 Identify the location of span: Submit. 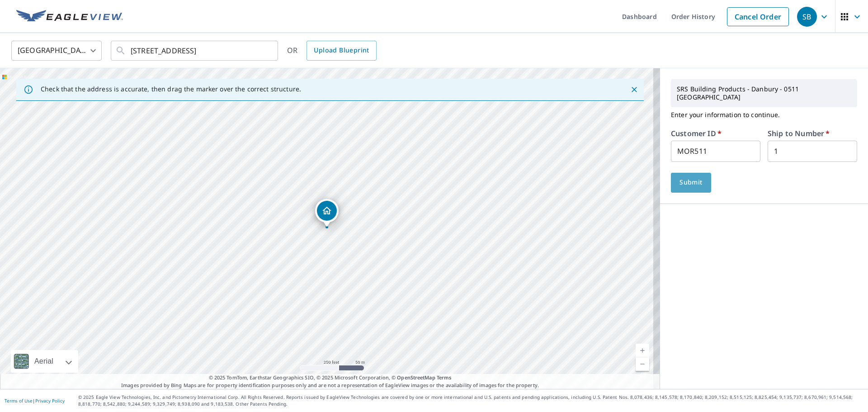
(691, 182).